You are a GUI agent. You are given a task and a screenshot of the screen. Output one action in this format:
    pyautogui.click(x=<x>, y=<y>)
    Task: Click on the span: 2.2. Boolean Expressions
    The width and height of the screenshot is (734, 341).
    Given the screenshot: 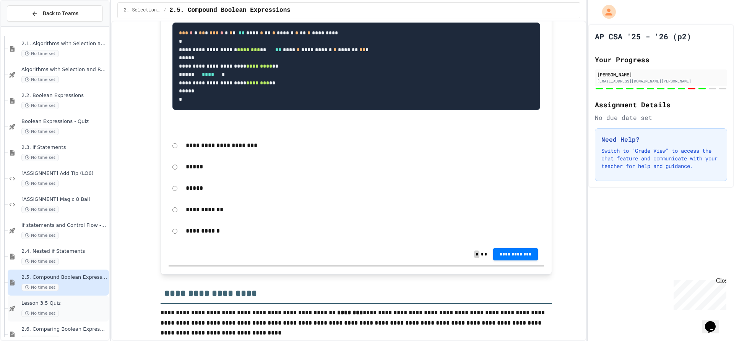 What is the action you would take?
    pyautogui.click(x=64, y=96)
    